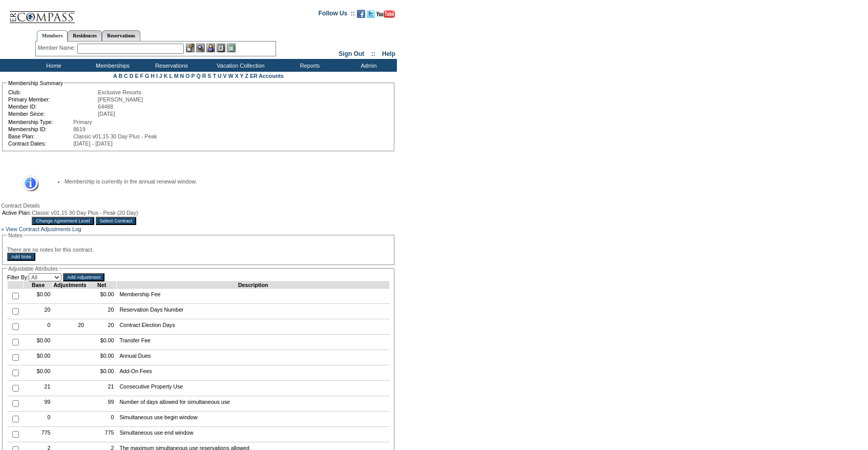 The width and height of the screenshot is (868, 450). What do you see at coordinates (160, 75) in the screenshot?
I see `a: J` at bounding box center [160, 75].